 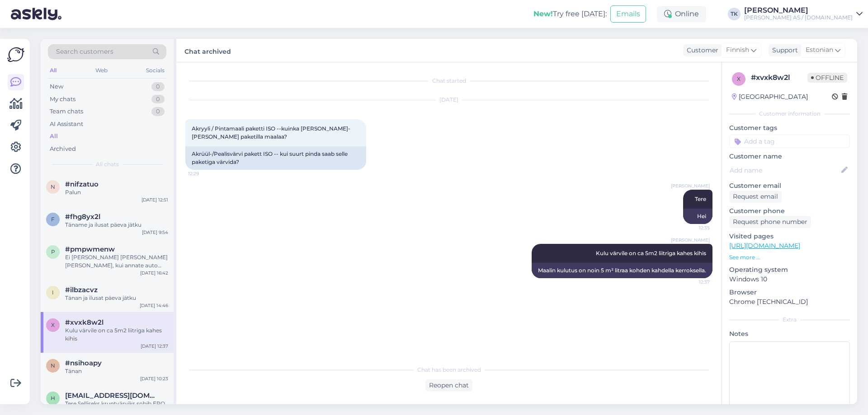 What do you see at coordinates (117, 372) in the screenshot?
I see `div: Tänan` at bounding box center [117, 372].